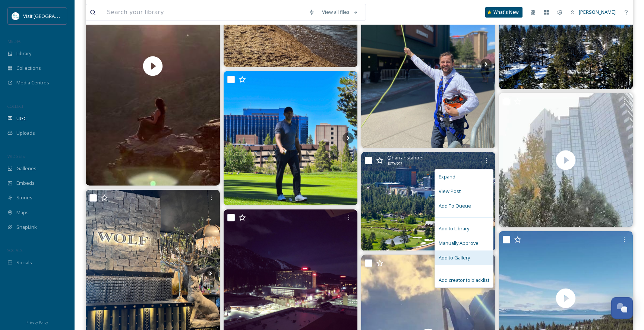 Image resolution: width=644 pixels, height=330 pixels. Describe the element at coordinates (38, 322) in the screenshot. I see `span: Privacy Policy` at that location.